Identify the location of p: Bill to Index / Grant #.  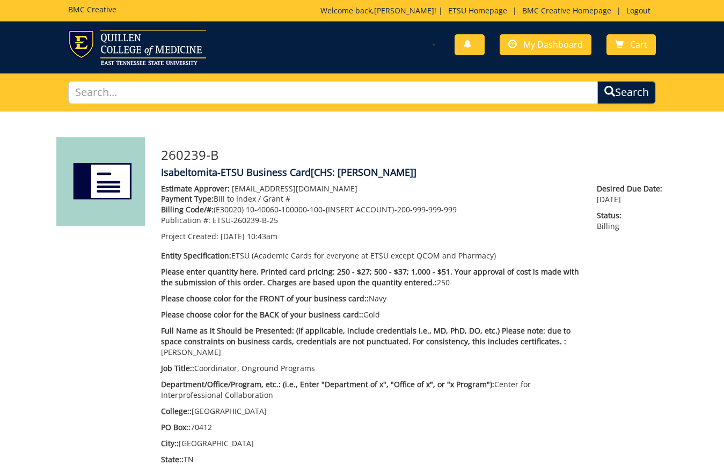
(371, 199).